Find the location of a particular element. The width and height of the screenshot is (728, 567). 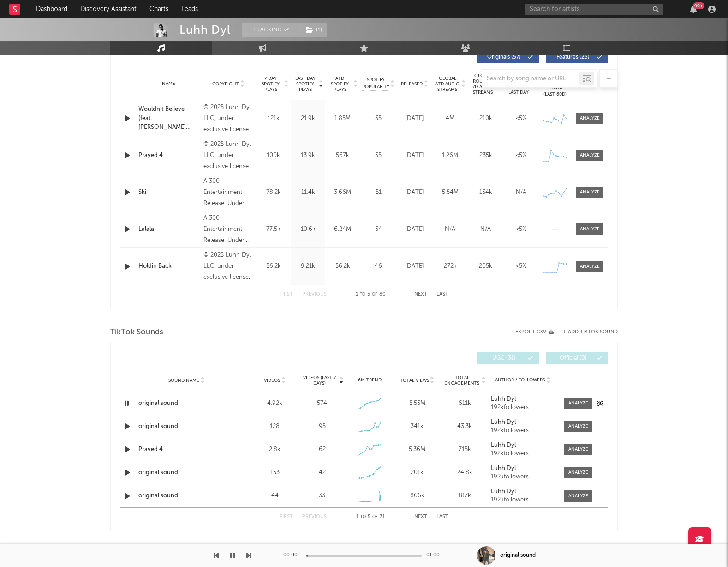

span: Originals ( 57 ) is located at coordinates (504, 58).